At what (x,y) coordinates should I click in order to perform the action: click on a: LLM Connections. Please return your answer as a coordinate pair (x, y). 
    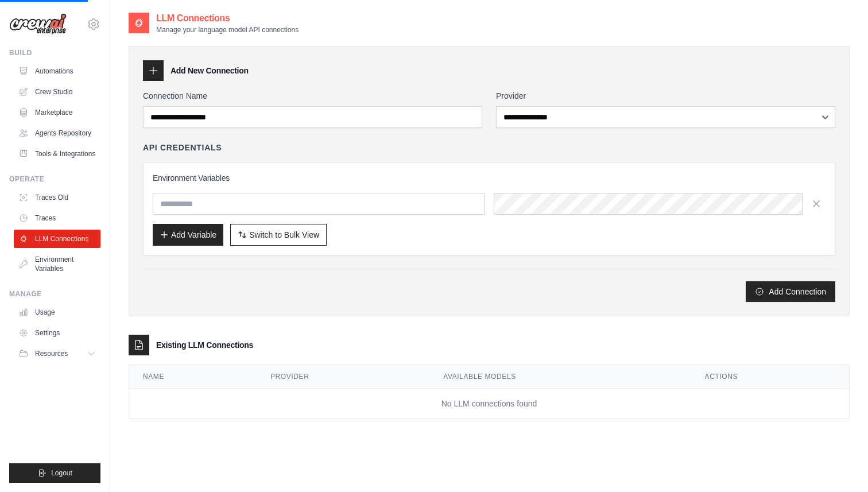
    Looking at the image, I should click on (57, 239).